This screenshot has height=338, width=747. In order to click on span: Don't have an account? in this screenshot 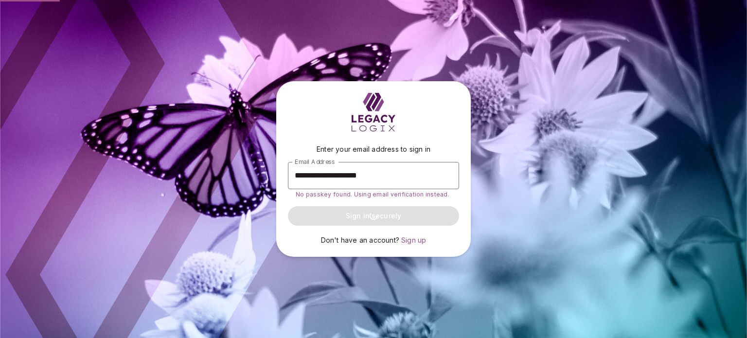, I will do `click(360, 240)`.